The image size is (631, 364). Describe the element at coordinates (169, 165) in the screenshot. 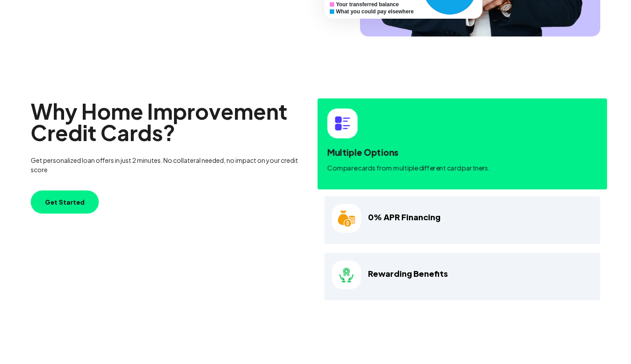

I see `p: Get personalized loan offers in just 2 minutes. No collateral needed, no impact on your credit score` at that location.